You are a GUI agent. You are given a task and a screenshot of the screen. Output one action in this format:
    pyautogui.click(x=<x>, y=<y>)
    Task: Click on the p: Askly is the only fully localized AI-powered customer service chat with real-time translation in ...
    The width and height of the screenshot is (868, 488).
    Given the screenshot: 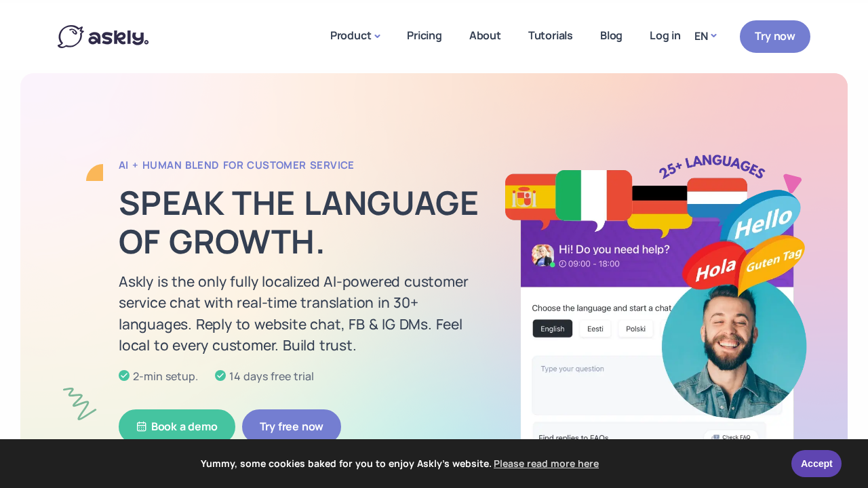 What is the action you would take?
    pyautogui.click(x=302, y=314)
    